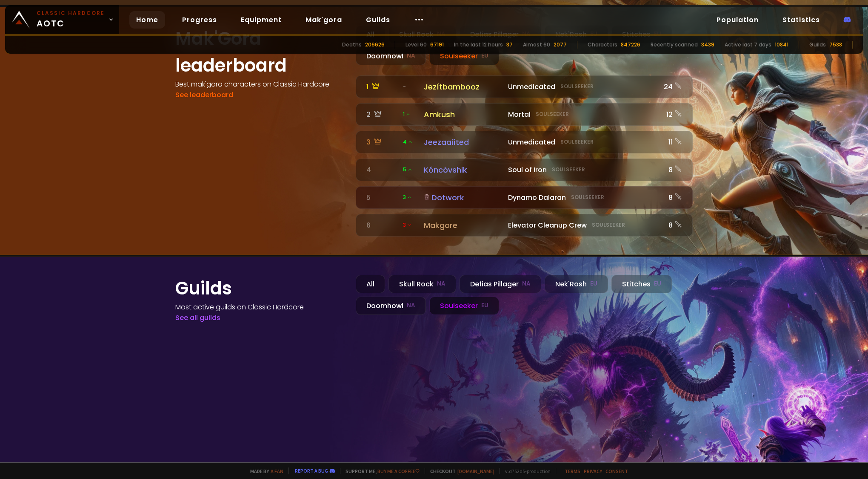 This screenshot has height=479, width=868. I want to click on span: 5, so click(408, 169).